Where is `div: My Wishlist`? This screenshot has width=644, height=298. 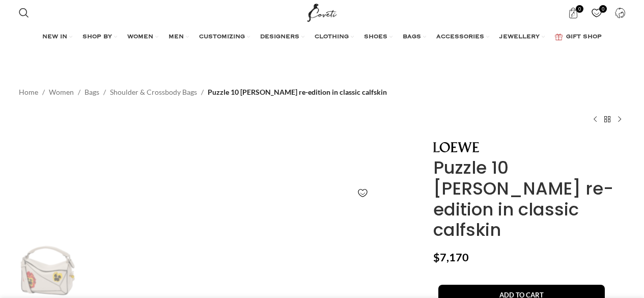 div: My Wishlist is located at coordinates (597, 13).